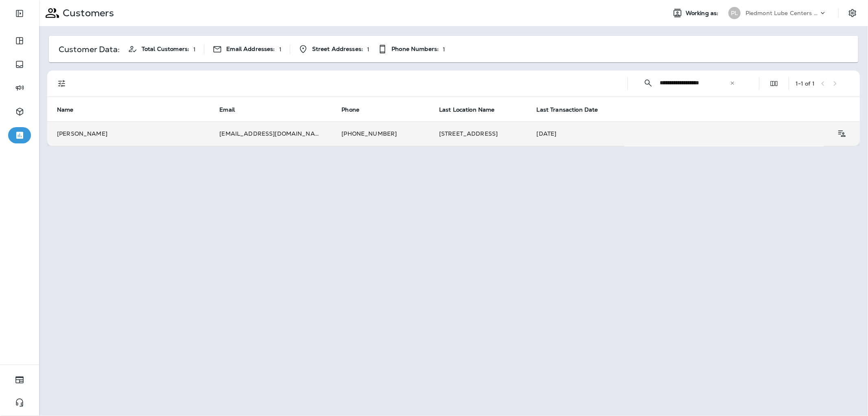 This screenshot has width=868, height=416. Describe the element at coordinates (735, 13) in the screenshot. I see `div: PL` at that location.